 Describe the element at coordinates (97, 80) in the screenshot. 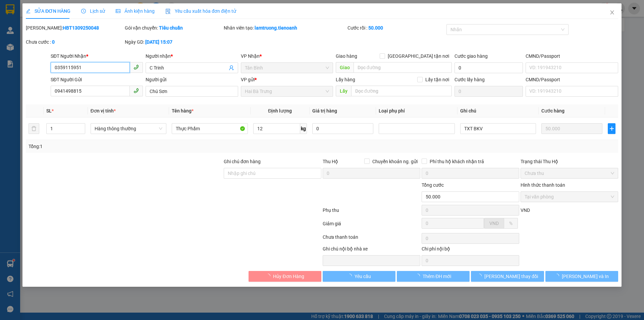

I see `div: SĐT Người Gửi` at that location.